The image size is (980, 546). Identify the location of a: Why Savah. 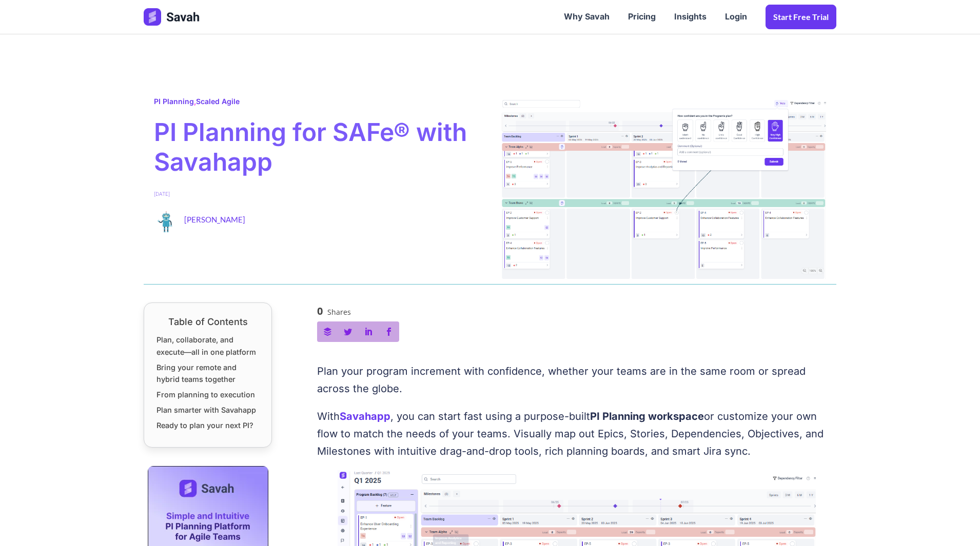
(587, 17).